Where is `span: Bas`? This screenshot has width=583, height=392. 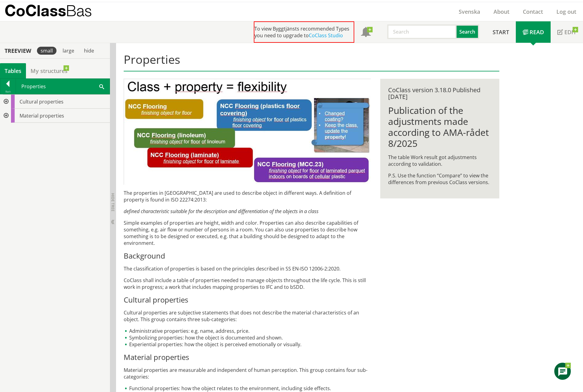
span: Bas is located at coordinates (79, 11).